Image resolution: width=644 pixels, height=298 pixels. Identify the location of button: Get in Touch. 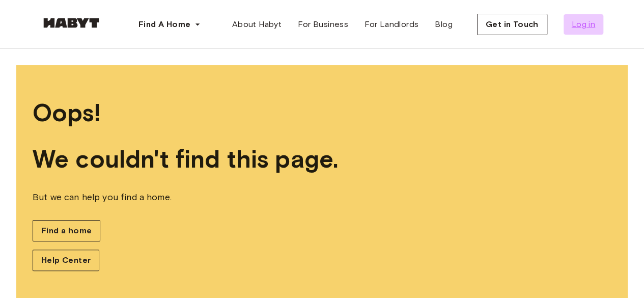
(512, 24).